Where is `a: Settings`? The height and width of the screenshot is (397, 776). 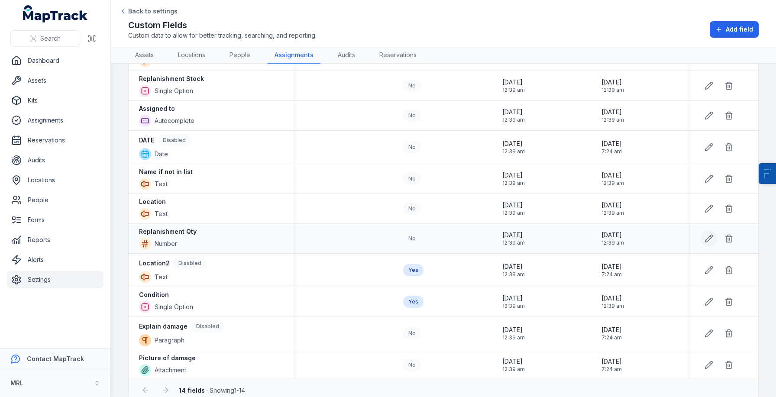
a: Settings is located at coordinates (55, 280).